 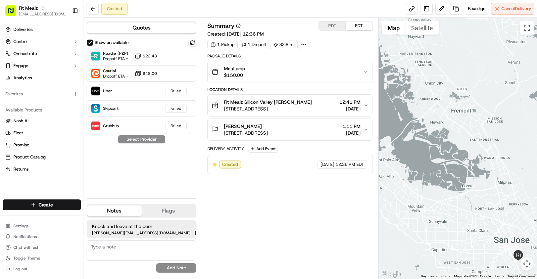 What do you see at coordinates (42, 145) in the screenshot?
I see `a: Promise` at bounding box center [42, 145].